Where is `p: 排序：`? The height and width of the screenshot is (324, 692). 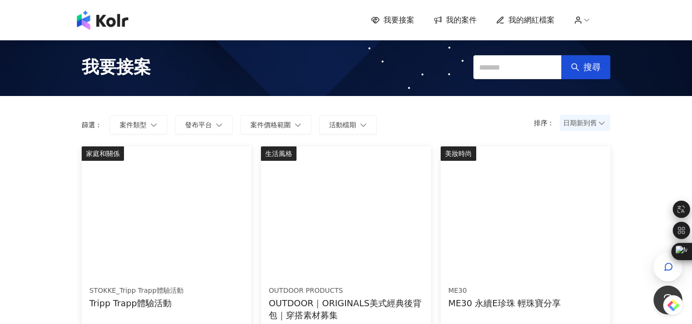 p: 排序： is located at coordinates (547, 123).